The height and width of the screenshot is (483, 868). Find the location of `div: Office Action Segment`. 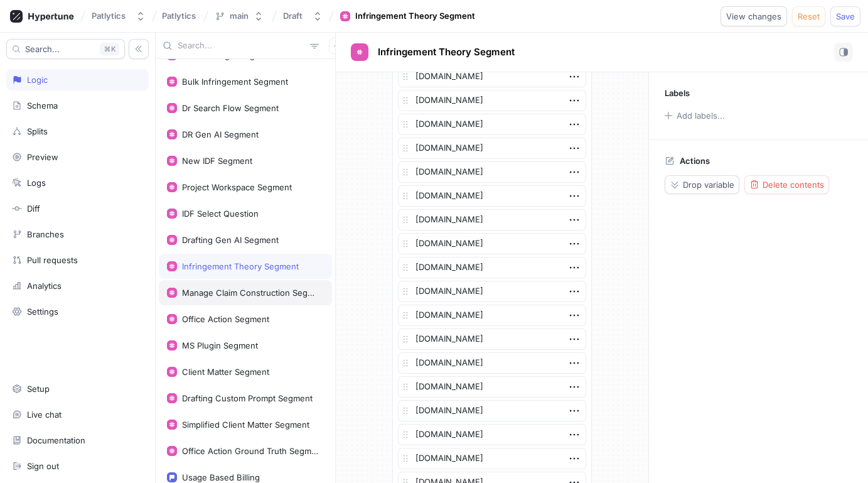

div: Office Action Segment is located at coordinates (226, 319).